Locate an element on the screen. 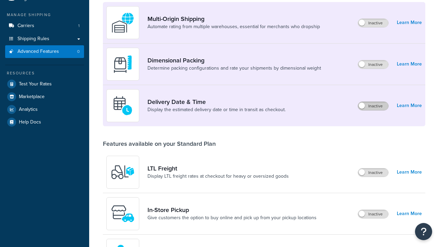 This screenshot has width=439, height=247. img: wfgcfpwTIucLEAAAAASUVORK5CYII= is located at coordinates (123, 214).